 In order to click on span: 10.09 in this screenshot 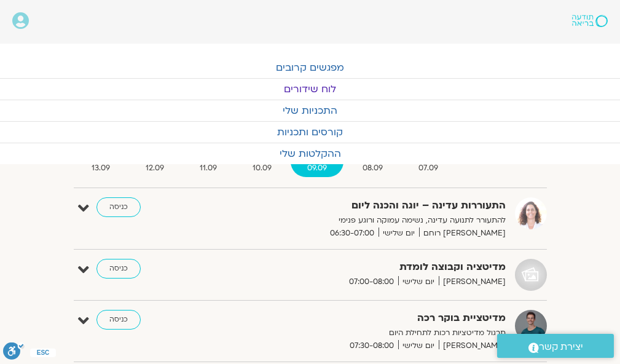, I will do `click(262, 168)`.